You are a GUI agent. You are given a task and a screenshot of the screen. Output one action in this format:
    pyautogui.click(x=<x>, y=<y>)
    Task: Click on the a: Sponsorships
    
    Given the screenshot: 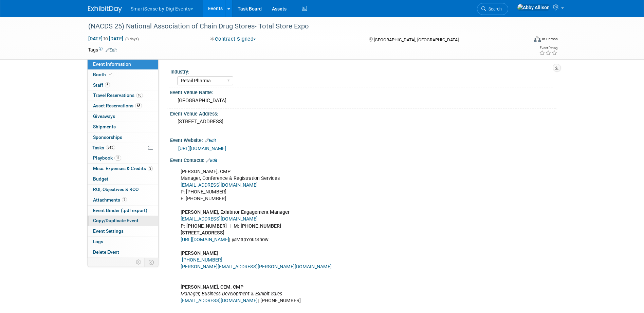 What is the action you would take?
    pyautogui.click(x=123, y=137)
    